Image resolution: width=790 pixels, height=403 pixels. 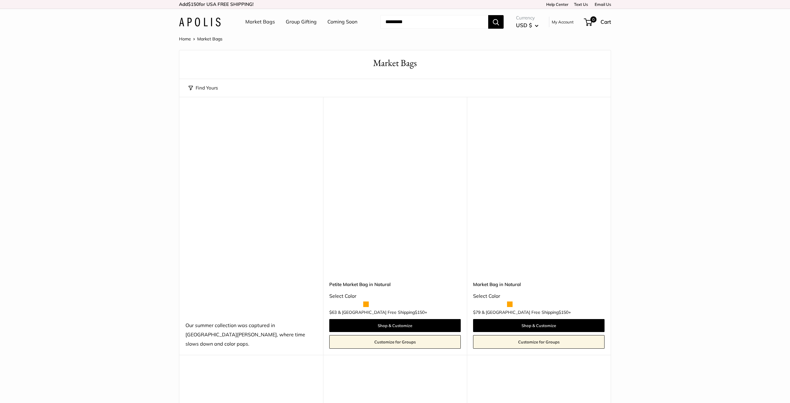 I want to click on span: Currency, so click(x=527, y=18).